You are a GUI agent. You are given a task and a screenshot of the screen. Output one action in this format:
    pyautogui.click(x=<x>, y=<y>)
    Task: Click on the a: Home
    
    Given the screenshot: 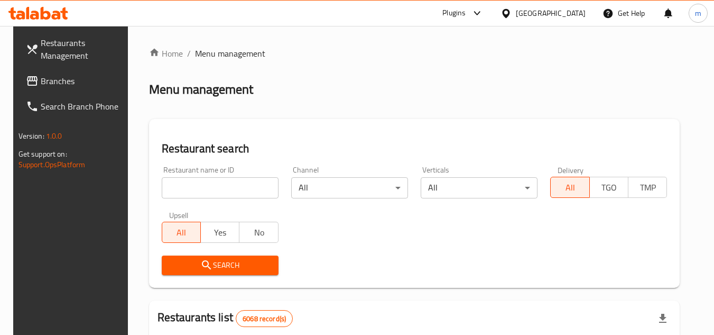 What is the action you would take?
    pyautogui.click(x=166, y=53)
    